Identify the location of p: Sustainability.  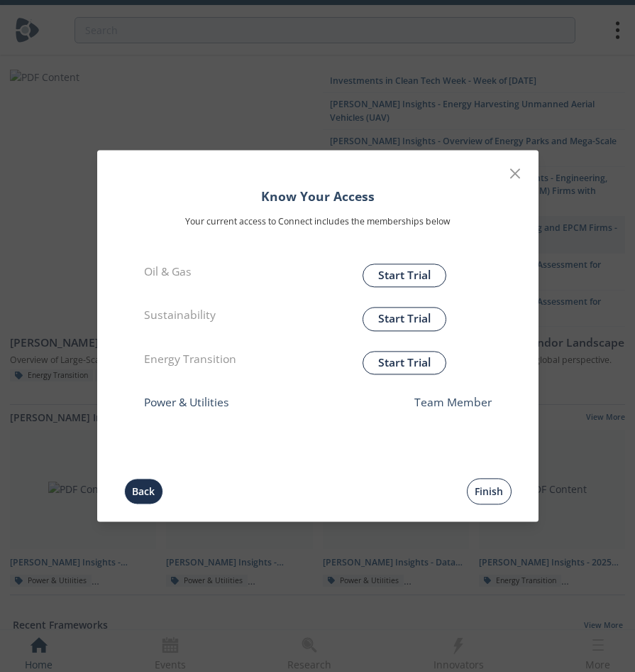
(230, 316).